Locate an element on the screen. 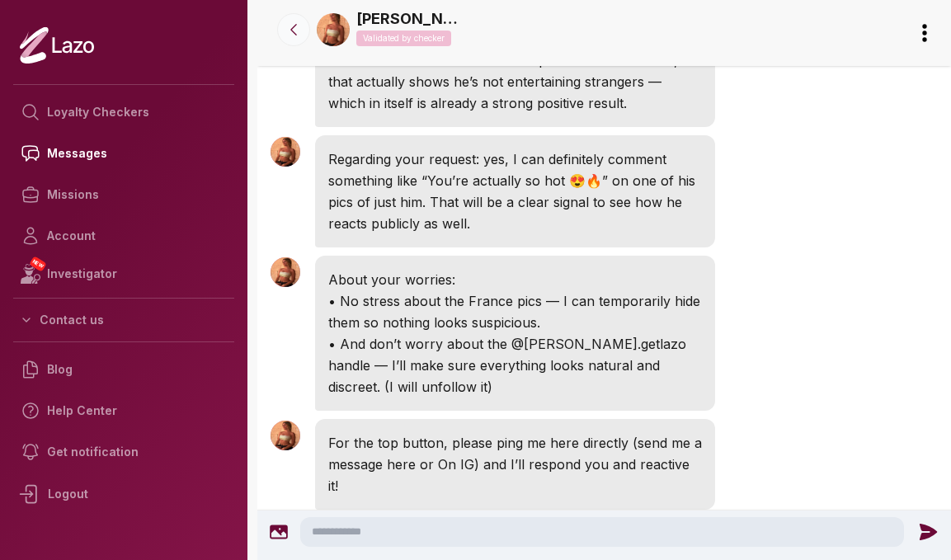  a: Missions is located at coordinates (124, 195).